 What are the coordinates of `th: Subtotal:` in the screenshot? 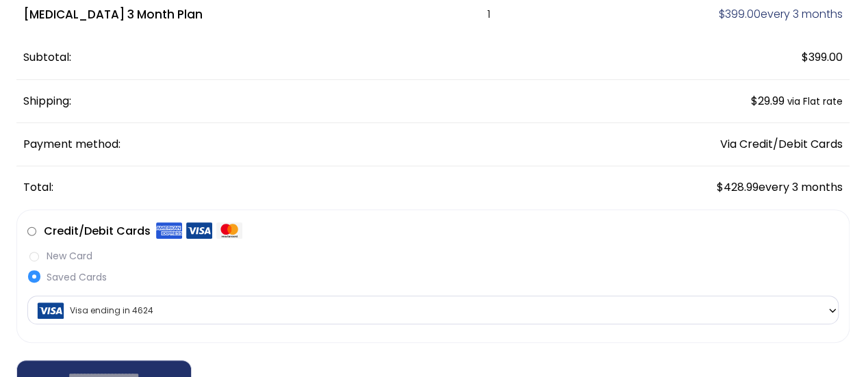 It's located at (287, 57).